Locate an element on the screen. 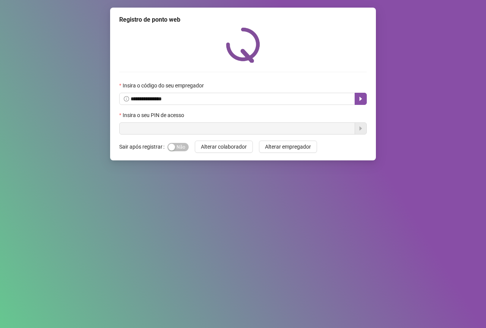 This screenshot has width=486, height=328. label: Insira o seu PIN de acesso is located at coordinates (154, 115).